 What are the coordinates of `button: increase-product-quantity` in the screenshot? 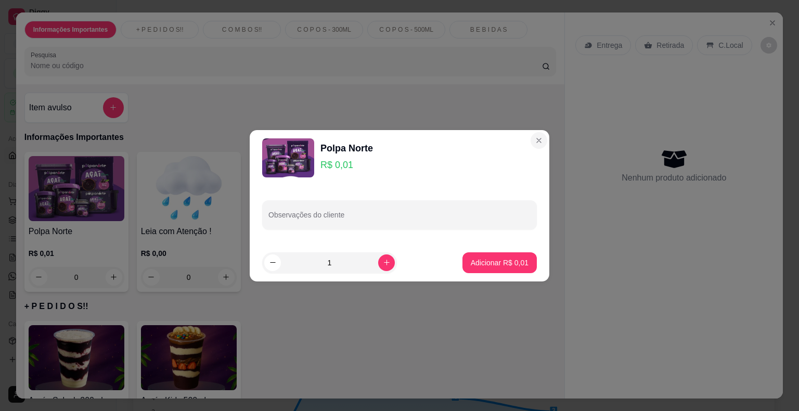 It's located at (386, 263).